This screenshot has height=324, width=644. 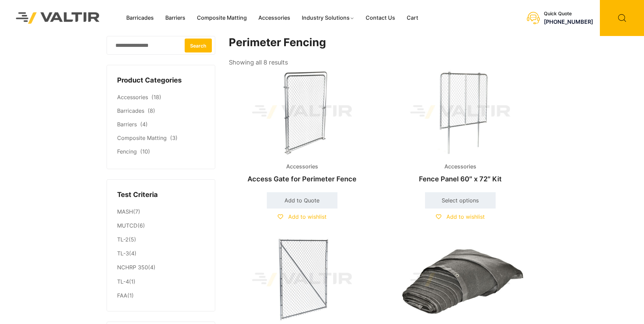 I want to click on a: FAA, so click(x=122, y=295).